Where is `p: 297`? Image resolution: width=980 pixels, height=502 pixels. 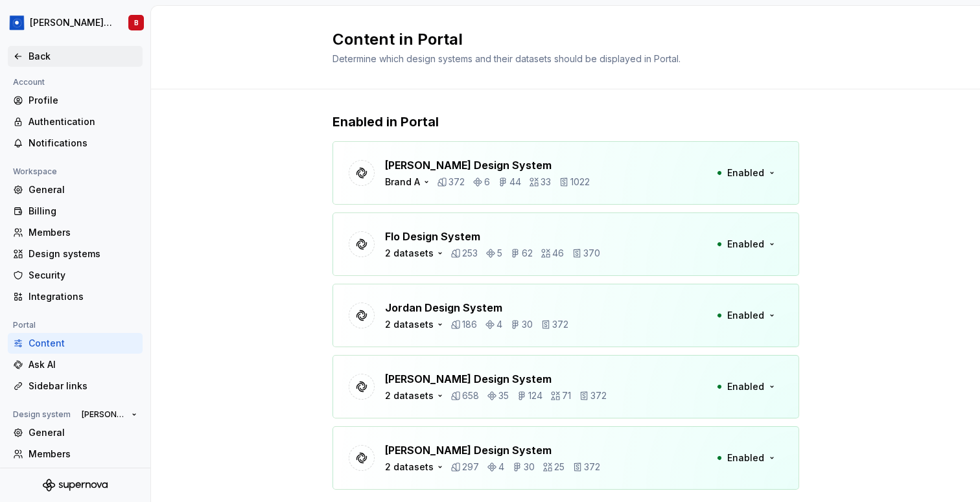 p: 297 is located at coordinates (471, 467).